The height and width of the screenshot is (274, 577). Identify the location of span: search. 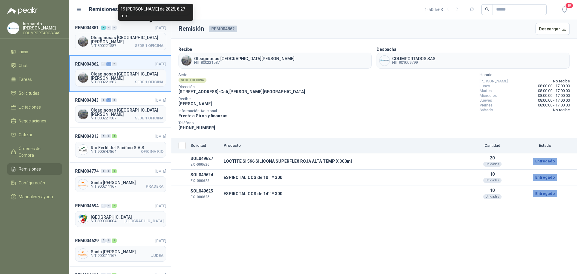
(487, 9).